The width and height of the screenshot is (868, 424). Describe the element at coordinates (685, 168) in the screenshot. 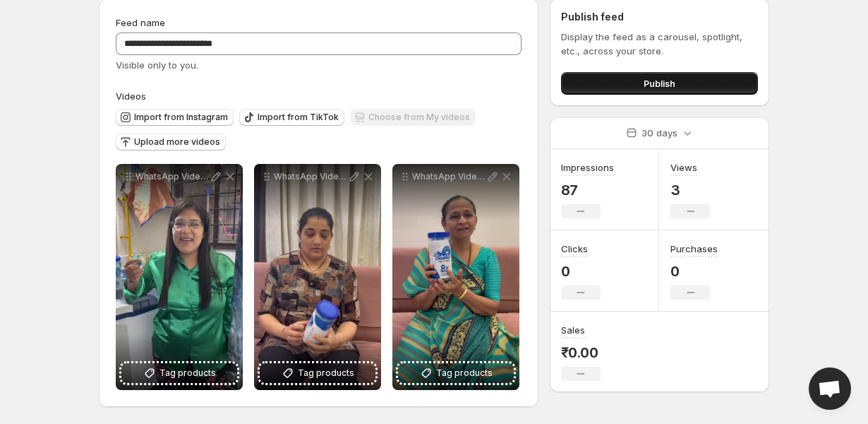

I see `h3: Views` at that location.